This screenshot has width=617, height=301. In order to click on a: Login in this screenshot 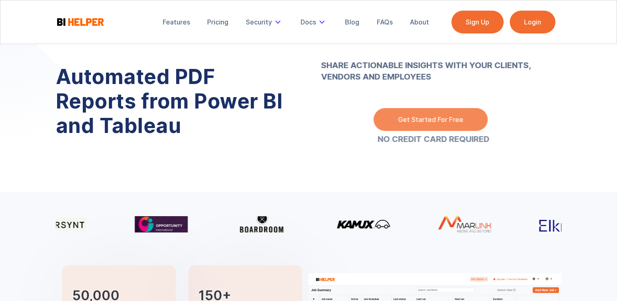, I will do `click(533, 22)`.